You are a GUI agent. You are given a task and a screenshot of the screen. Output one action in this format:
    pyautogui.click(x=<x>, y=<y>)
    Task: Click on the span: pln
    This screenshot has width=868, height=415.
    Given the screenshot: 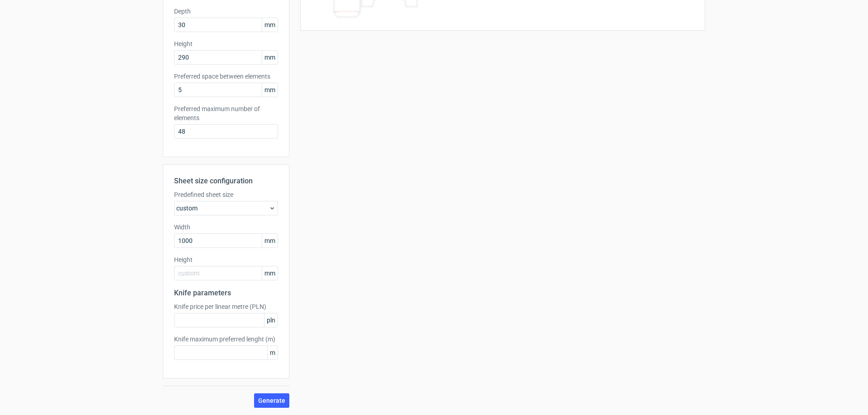 What is the action you would take?
    pyautogui.click(x=271, y=320)
    